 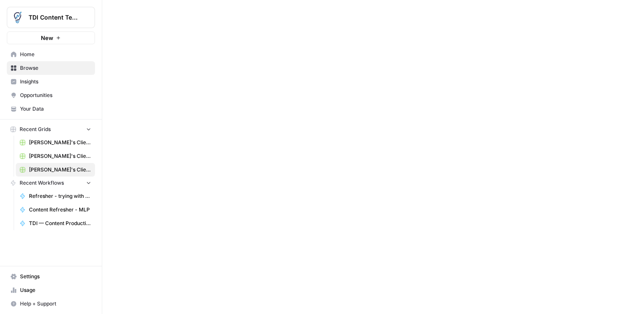 I want to click on button: Recent Workflows, so click(x=51, y=183).